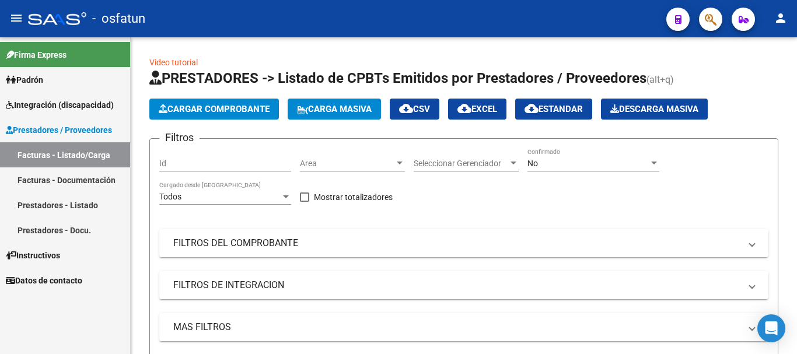 Image resolution: width=797 pixels, height=354 pixels. What do you see at coordinates (414, 109) in the screenshot?
I see `button: CSV` at bounding box center [414, 109].